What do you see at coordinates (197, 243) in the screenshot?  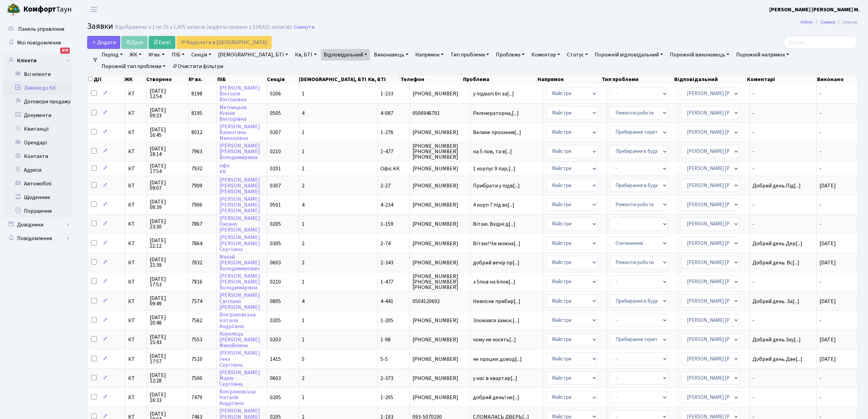 I see `span: 7864` at bounding box center [197, 243].